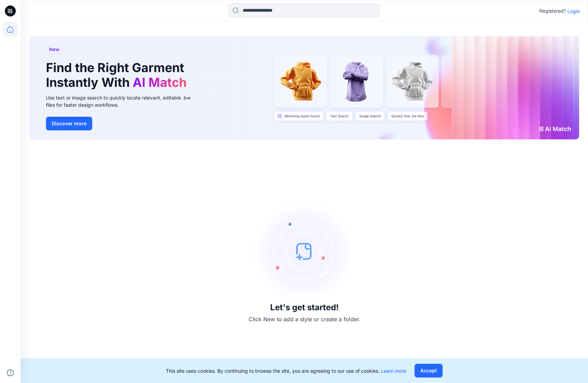  I want to click on p: Click New to add a style or create a folder., so click(305, 319).